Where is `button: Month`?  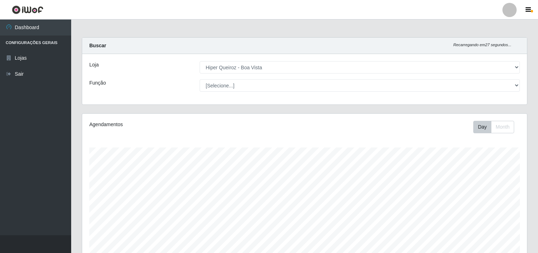 button: Month is located at coordinates (502, 127).